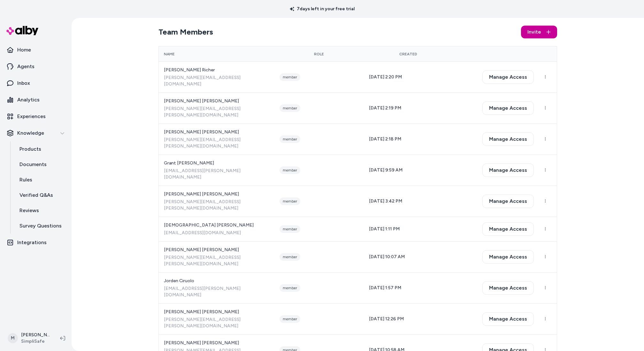  Describe the element at coordinates (13, 338) in the screenshot. I see `span: M` at that location.